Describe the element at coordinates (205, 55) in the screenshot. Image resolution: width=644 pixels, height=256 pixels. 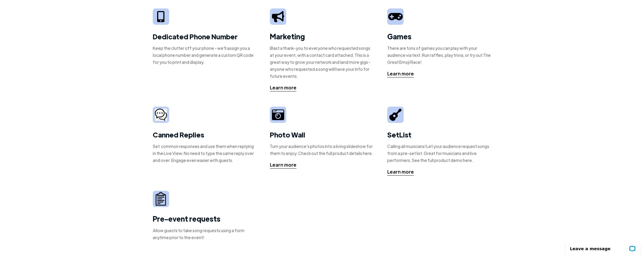
I see `div: Keep the clutter off your phone - we'll assign you a local phone number and generate a custom QR ...` at that location.